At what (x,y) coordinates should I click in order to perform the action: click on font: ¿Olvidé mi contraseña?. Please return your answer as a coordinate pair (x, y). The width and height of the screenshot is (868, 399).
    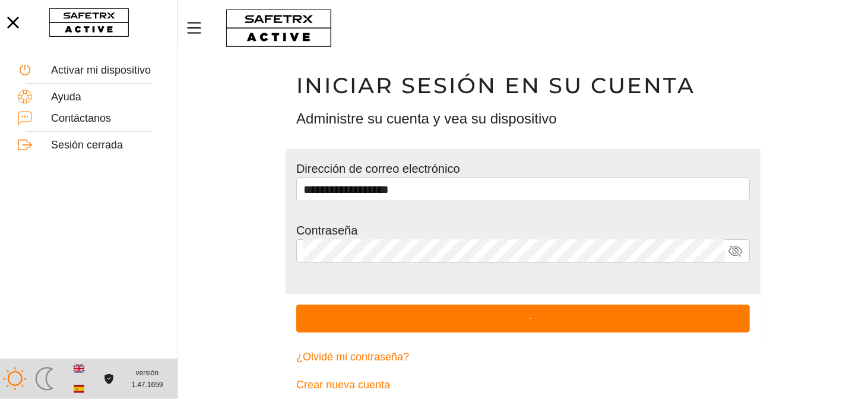
    Looking at the image, I should click on (352, 357).